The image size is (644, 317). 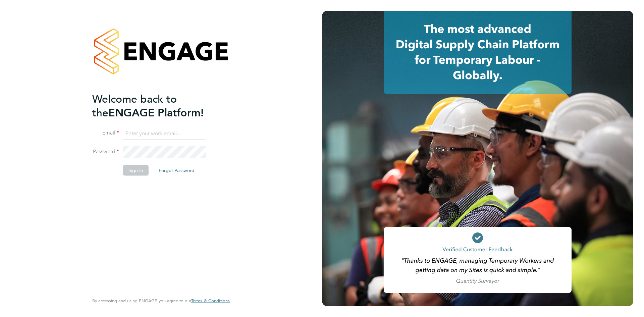 What do you see at coordinates (161, 300) in the screenshot?
I see `span: By accessing and using ENGAGE you agree to our` at bounding box center [161, 300].